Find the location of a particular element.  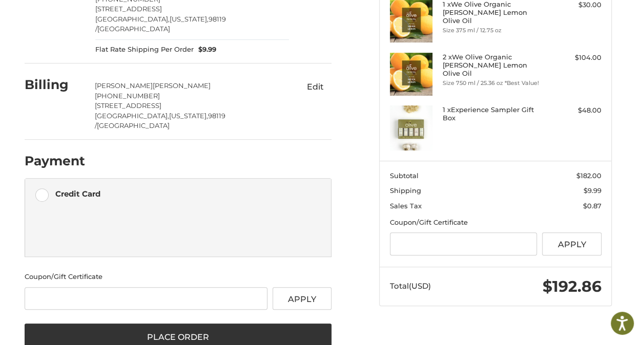

button: Open LiveChat chat widget is located at coordinates (124, 19).